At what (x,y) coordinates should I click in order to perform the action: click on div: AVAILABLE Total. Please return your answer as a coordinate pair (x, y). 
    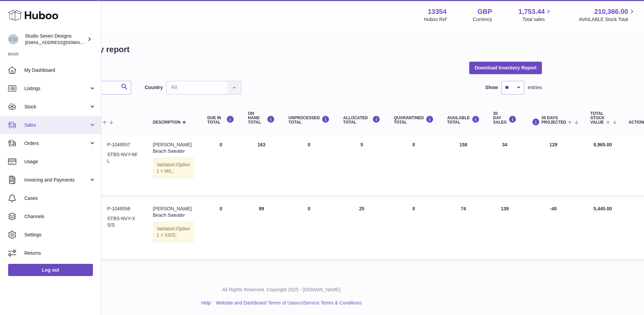
    Looking at the image, I should click on (463, 120).